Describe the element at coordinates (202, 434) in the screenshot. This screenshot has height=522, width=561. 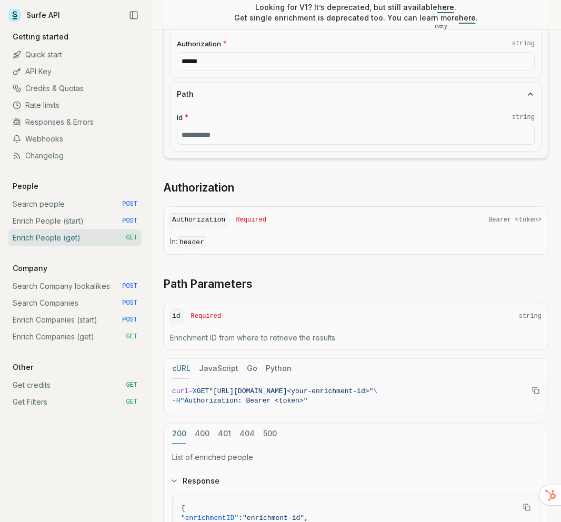
I see `button: 400` at that location.